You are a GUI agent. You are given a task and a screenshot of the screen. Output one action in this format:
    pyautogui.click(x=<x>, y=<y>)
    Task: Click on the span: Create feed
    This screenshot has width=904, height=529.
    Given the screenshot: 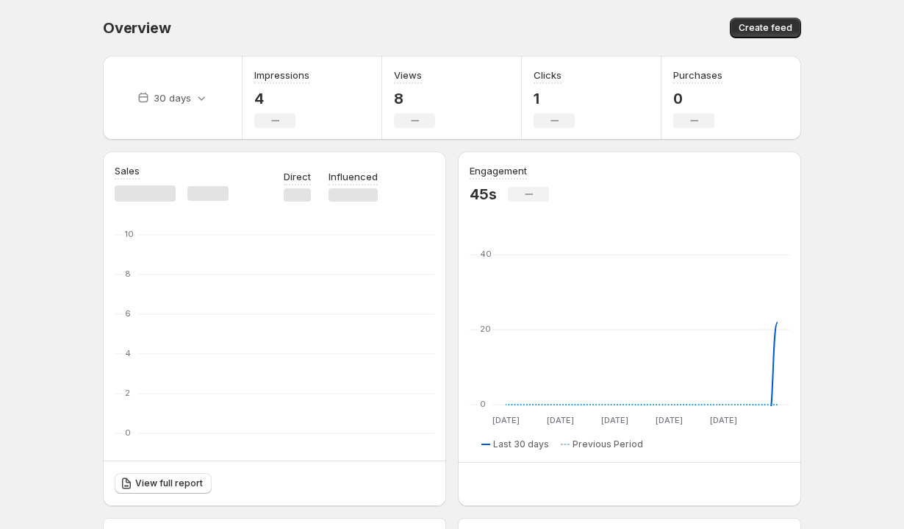 What is the action you would take?
    pyautogui.click(x=765, y=28)
    